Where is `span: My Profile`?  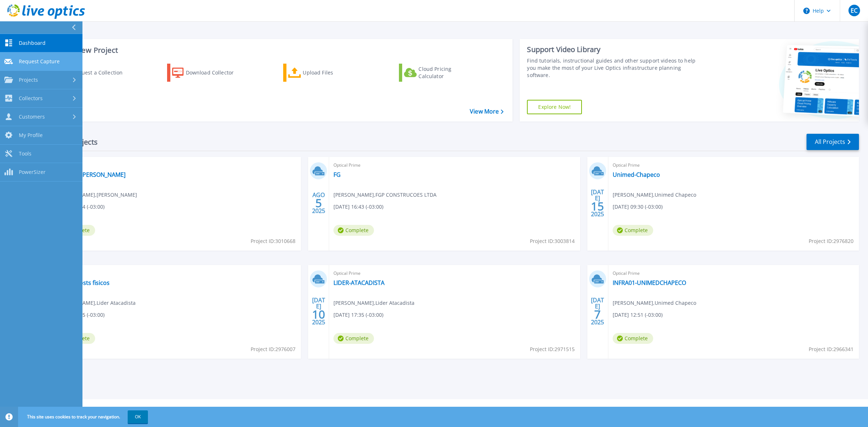
span: My Profile is located at coordinates (30, 136).